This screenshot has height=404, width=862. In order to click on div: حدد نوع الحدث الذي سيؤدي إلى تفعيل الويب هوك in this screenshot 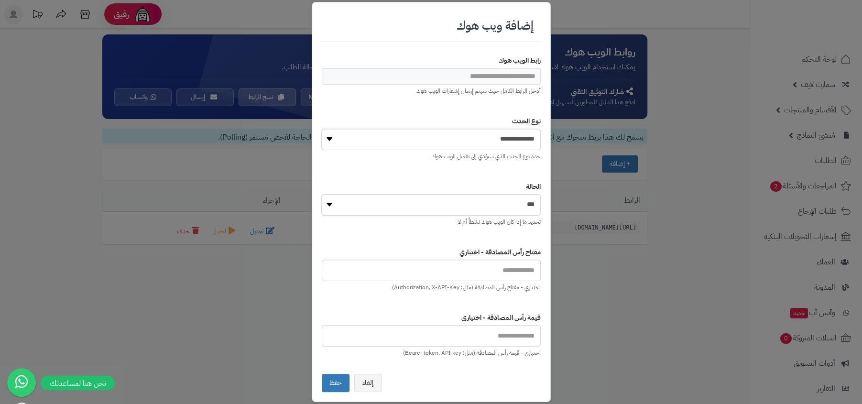, I will do `click(431, 156)`.